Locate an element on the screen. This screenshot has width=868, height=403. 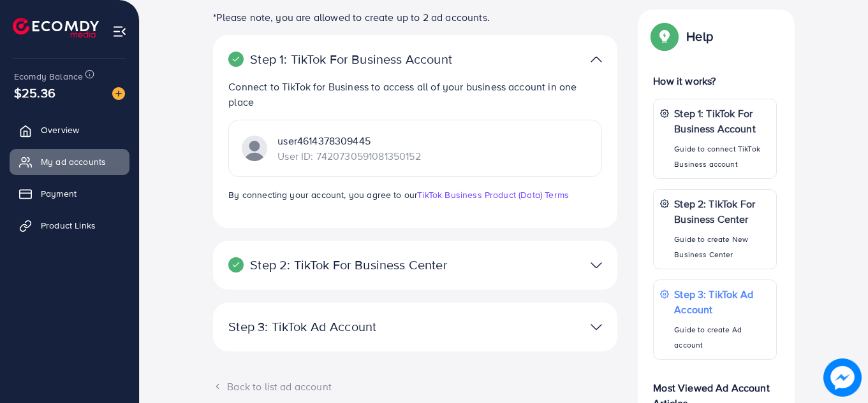
p: user4614378309445 is located at coordinates (349, 141).